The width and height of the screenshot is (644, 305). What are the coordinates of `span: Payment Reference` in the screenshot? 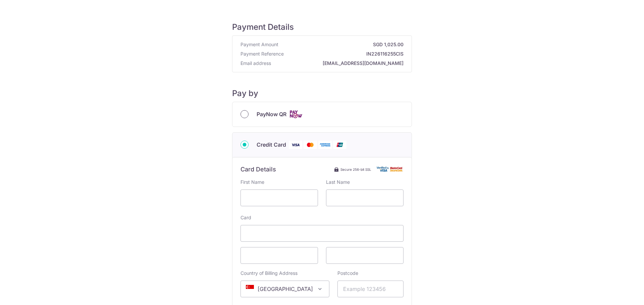 It's located at (262, 54).